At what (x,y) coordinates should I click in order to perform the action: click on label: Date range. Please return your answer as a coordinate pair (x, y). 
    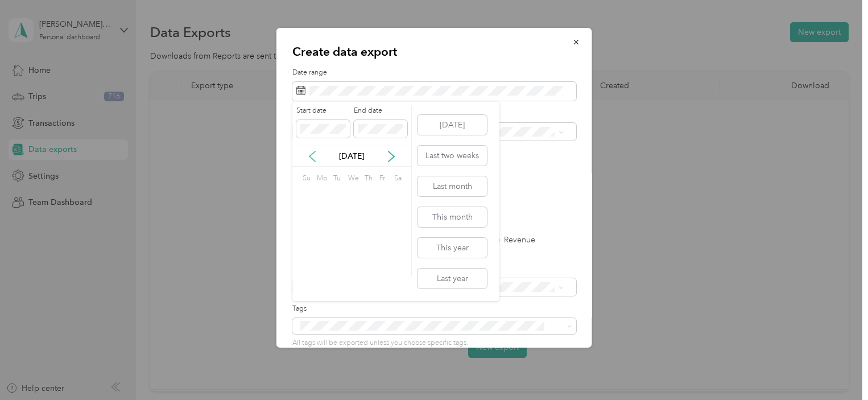
    Looking at the image, I should click on (434, 73).